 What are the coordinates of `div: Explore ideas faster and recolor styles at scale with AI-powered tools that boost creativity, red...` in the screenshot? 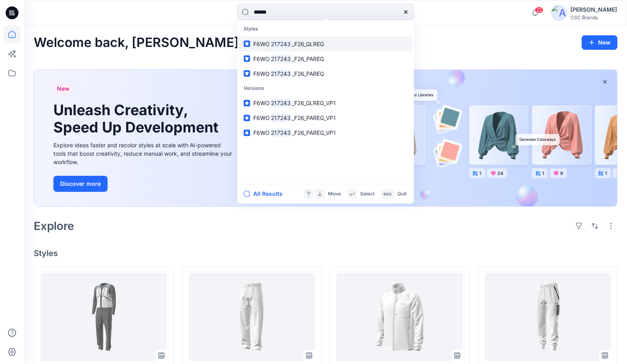 It's located at (143, 153).